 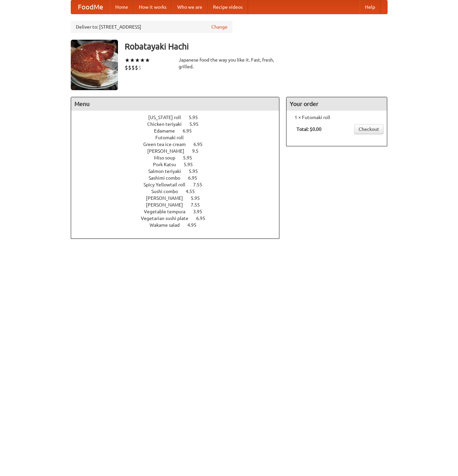 I want to click on a: Futomaki roll, so click(x=179, y=138).